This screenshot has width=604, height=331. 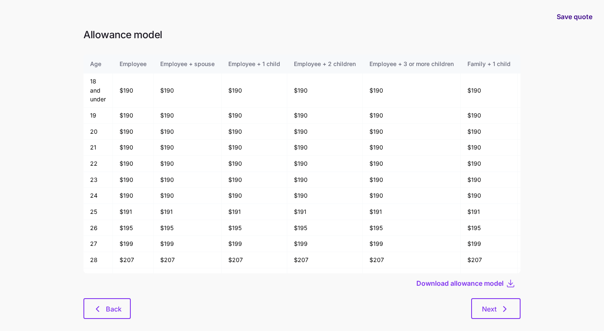 What do you see at coordinates (461, 283) in the screenshot?
I see `button: Download allowance model` at bounding box center [461, 283].